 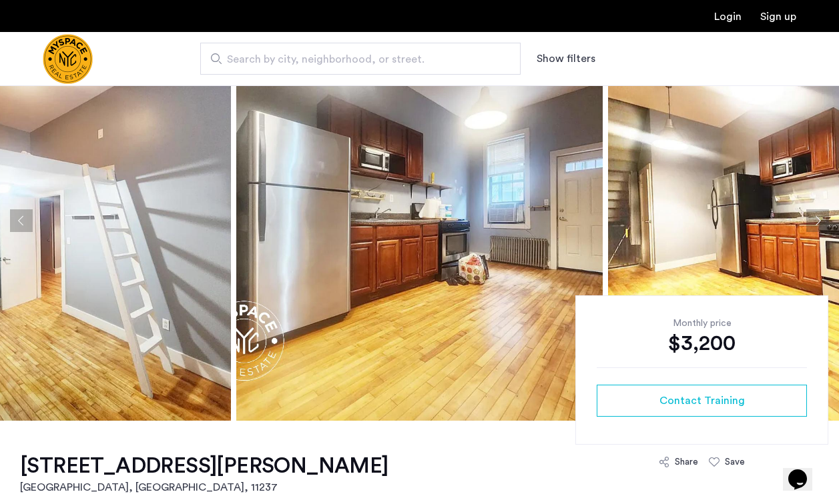 I want to click on div: Share, so click(x=686, y=462).